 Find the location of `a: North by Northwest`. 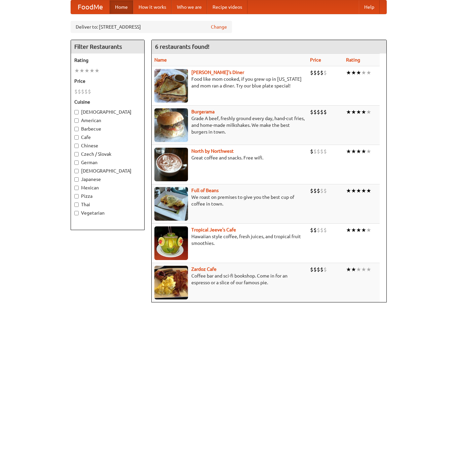

a: North by Northwest is located at coordinates (212, 151).